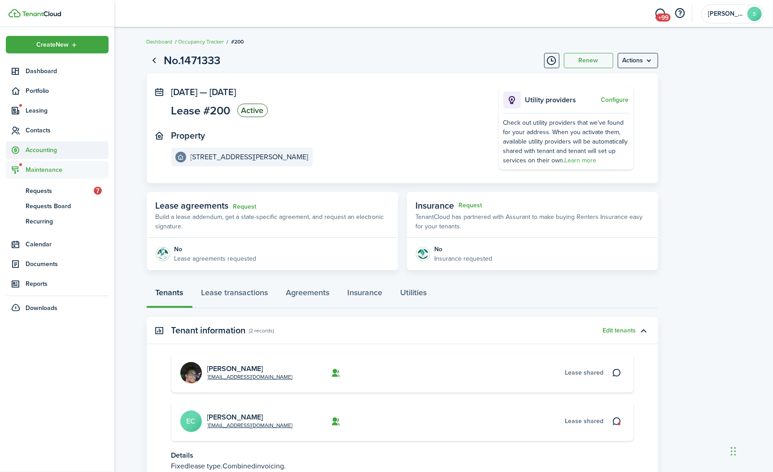 Image resolution: width=773 pixels, height=472 pixels. What do you see at coordinates (238, 42) in the screenshot?
I see `span: #200` at bounding box center [238, 42].